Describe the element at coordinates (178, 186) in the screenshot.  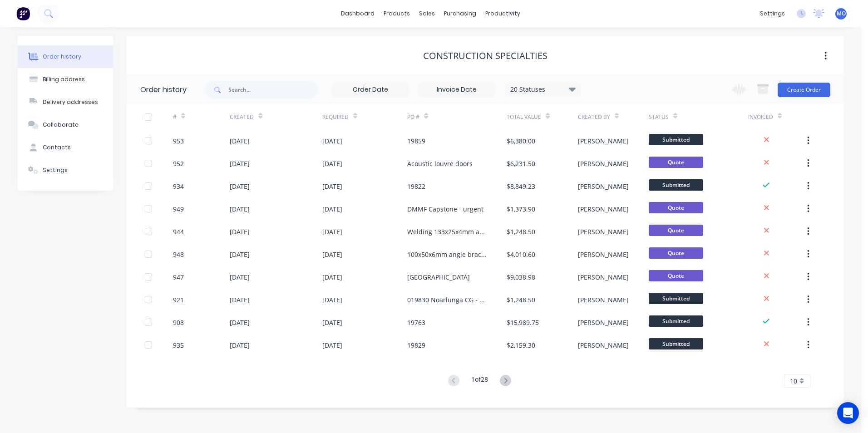
I see `div: 934` at that location.